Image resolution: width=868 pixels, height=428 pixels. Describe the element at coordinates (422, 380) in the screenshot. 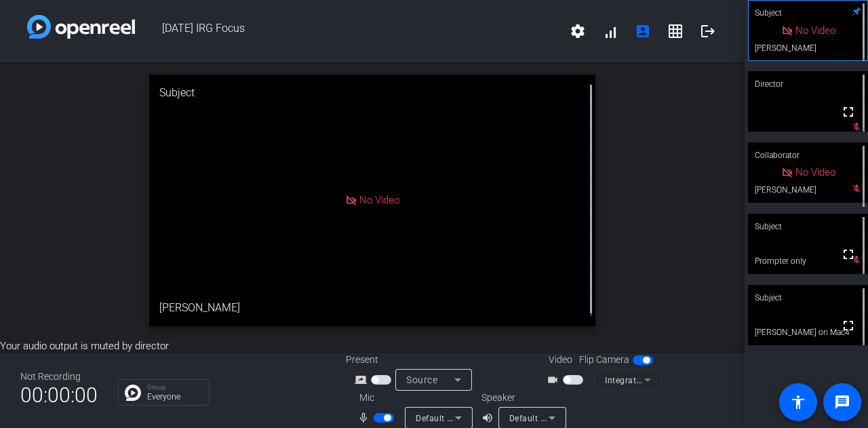

I see `span: Source` at that location.